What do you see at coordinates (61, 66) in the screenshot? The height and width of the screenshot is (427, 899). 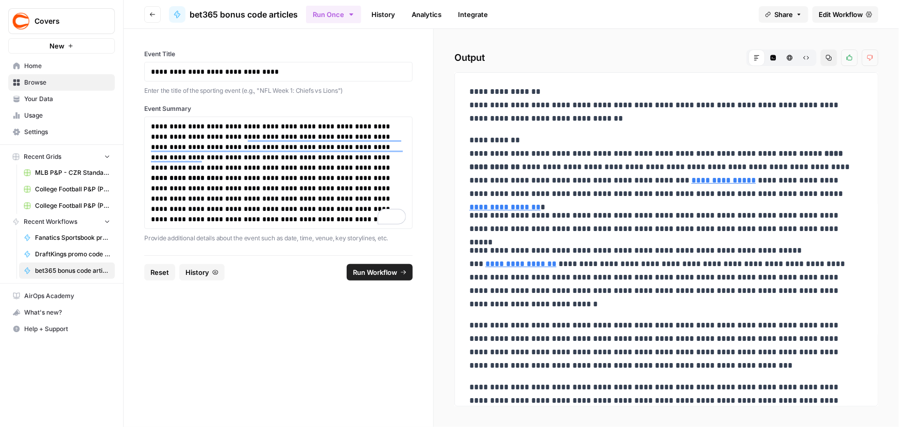 I see `a: Home` at bounding box center [61, 66].